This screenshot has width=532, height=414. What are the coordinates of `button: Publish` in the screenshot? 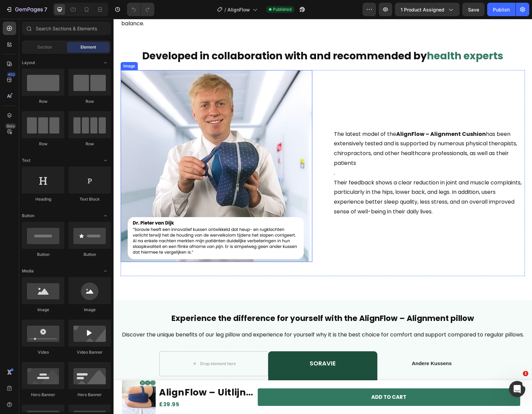 It's located at (501, 10).